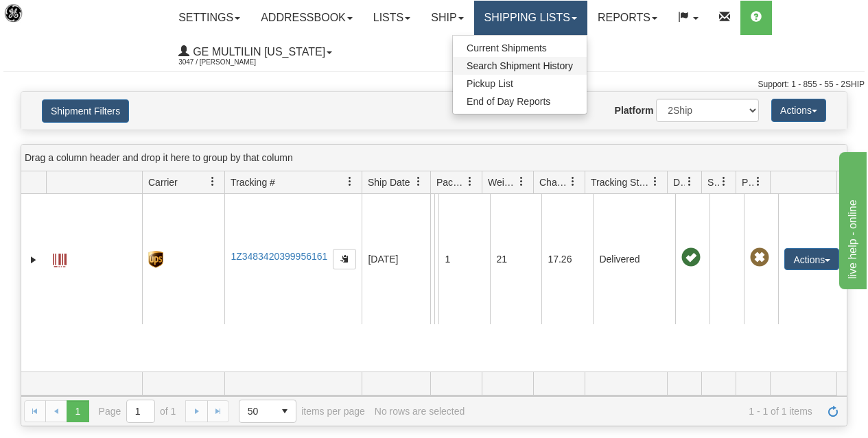  What do you see at coordinates (257, 412) in the screenshot?
I see `span: 50` at bounding box center [257, 412].